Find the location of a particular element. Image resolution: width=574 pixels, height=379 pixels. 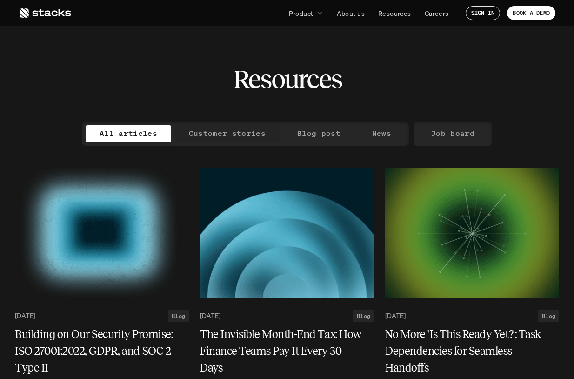

p: All articles is located at coordinates (128, 133).